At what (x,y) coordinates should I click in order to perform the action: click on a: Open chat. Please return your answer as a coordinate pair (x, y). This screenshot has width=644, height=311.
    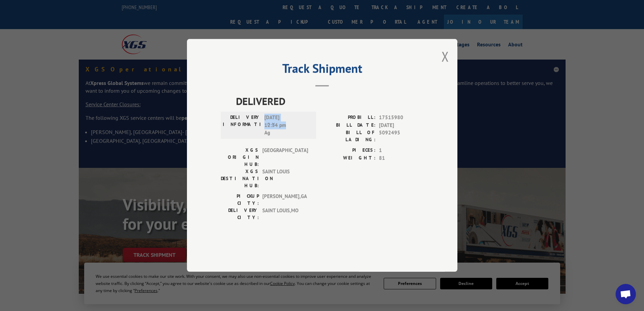
    Looking at the image, I should click on (626, 294).